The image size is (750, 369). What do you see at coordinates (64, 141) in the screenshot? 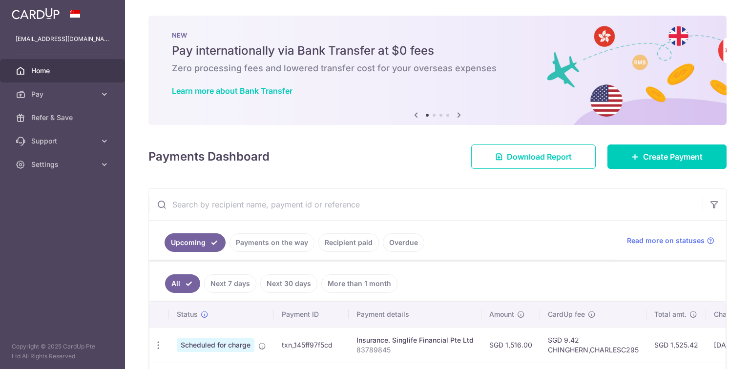
I see `span: Support` at bounding box center [64, 141].